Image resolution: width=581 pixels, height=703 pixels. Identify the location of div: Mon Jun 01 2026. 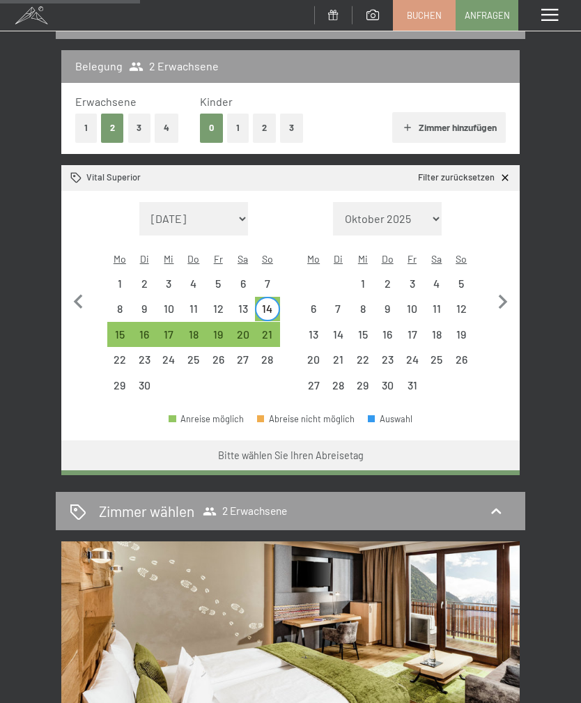
(119, 283).